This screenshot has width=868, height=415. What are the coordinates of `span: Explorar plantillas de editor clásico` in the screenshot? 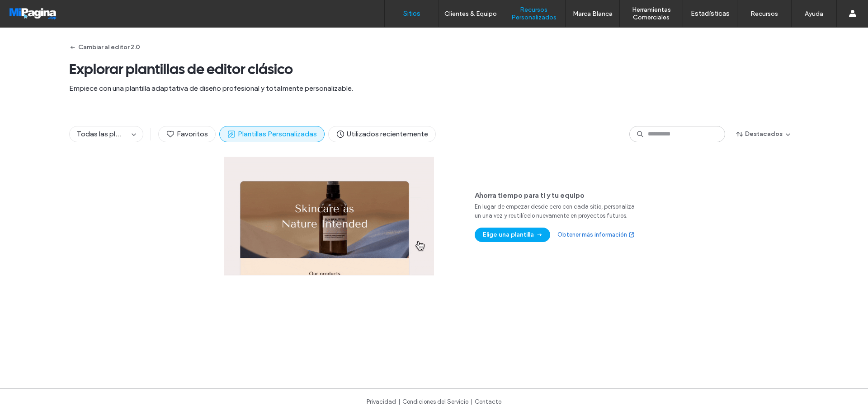 It's located at (434, 69).